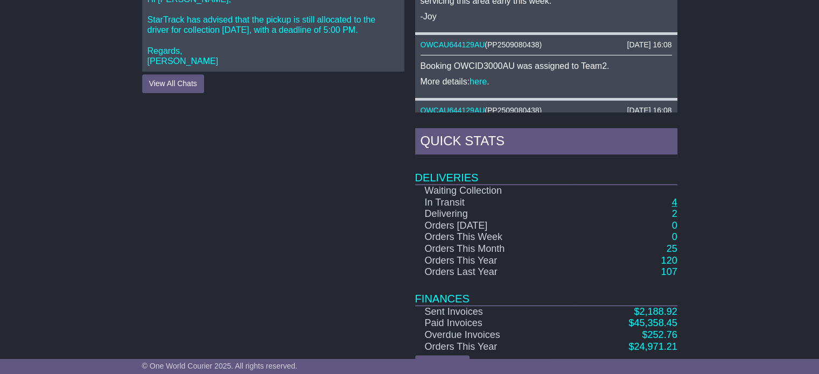 The width and height of the screenshot is (819, 374). Describe the element at coordinates (652, 323) in the screenshot. I see `a: $45,358.45` at that location.